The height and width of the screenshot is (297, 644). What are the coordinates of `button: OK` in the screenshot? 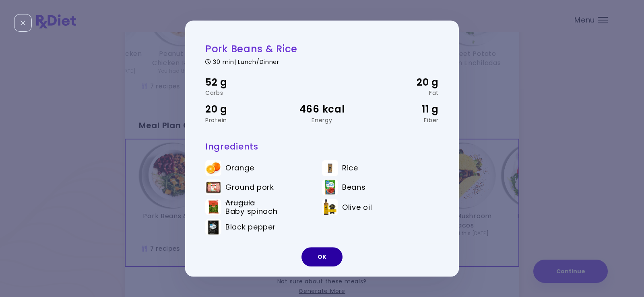 It's located at (322, 256).